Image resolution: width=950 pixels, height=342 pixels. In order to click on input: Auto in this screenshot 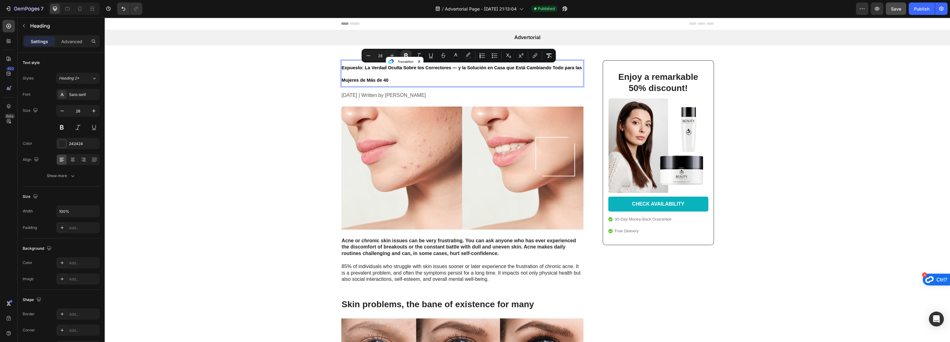, I will do `click(78, 211)`.